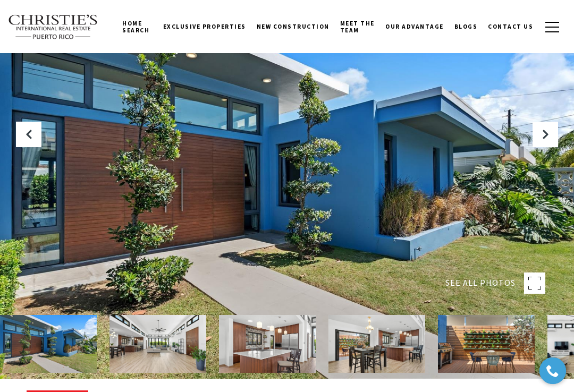 The height and width of the screenshot is (392, 574). Describe the element at coordinates (552, 27) in the screenshot. I see `button: button` at that location.